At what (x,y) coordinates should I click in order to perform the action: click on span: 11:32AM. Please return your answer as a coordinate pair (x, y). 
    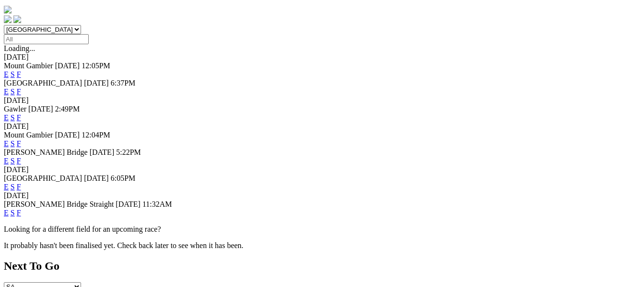
    Looking at the image, I should click on (158, 204).